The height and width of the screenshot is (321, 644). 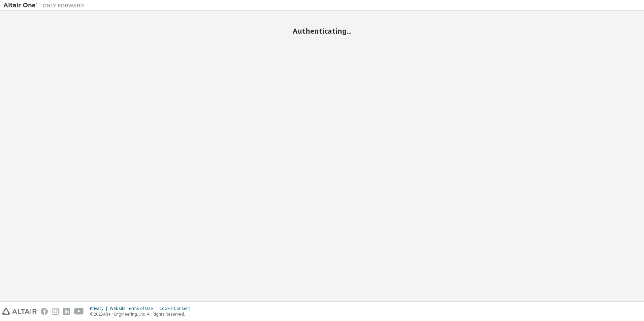 I want to click on img: youtube.svg, so click(x=79, y=312).